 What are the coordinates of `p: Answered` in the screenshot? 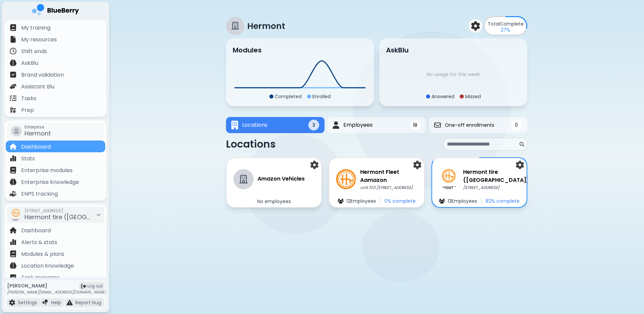 It's located at (443, 96).